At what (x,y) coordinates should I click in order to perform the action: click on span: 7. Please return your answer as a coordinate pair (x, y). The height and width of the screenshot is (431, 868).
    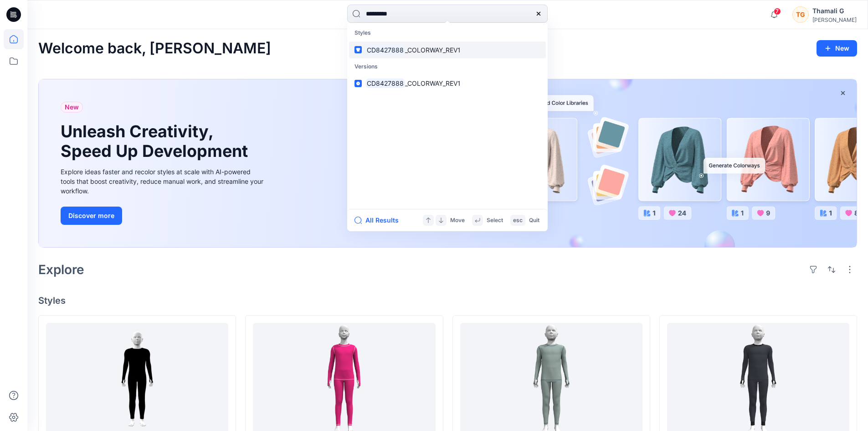
    Looking at the image, I should click on (777, 12).